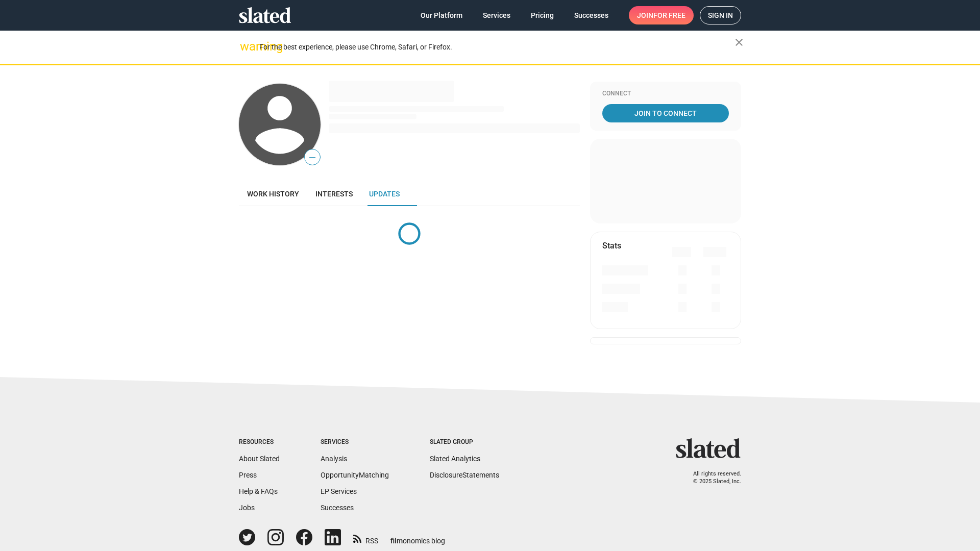 The image size is (980, 551). I want to click on a: Joinfor free, so click(661, 16).